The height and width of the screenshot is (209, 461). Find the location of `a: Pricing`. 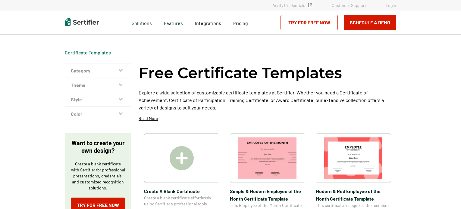

a: Pricing is located at coordinates (240, 22).